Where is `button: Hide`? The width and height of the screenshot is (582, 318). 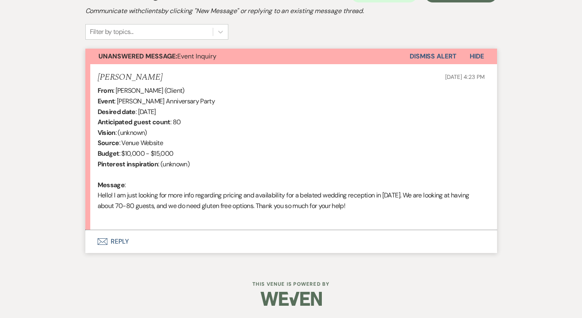
button: Hide is located at coordinates (477, 56).